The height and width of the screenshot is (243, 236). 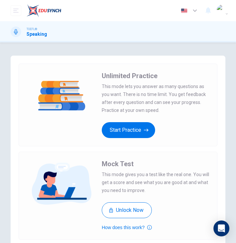 What do you see at coordinates (155, 182) in the screenshot?
I see `span: This mode gives you a test like the real one. You will get a score and see what you are good at a...` at bounding box center [155, 182].